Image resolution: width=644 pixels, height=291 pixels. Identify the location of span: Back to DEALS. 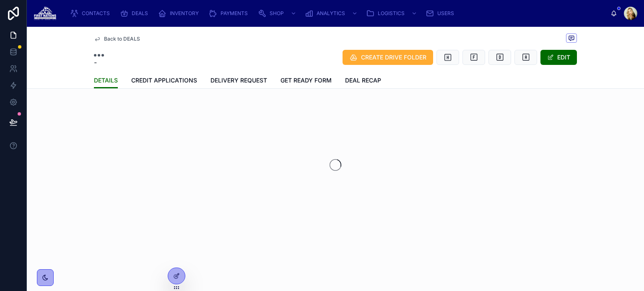
(122, 39).